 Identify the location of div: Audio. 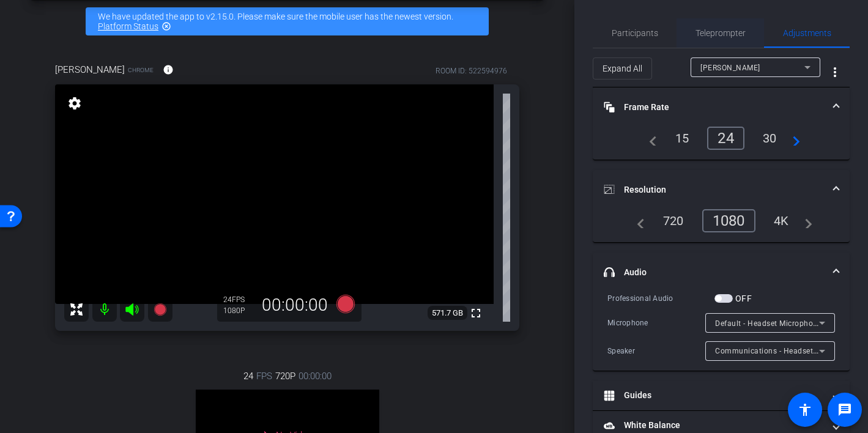
(721, 331).